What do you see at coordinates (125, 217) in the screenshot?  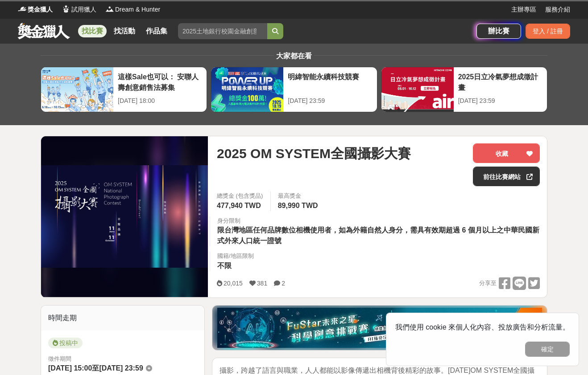 I see `img: Cover Image` at bounding box center [125, 217].